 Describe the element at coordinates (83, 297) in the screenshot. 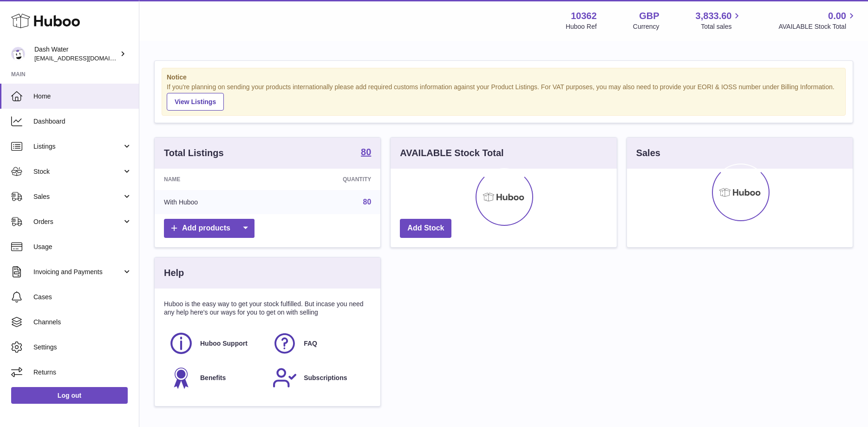

I see `span: Cases` at that location.